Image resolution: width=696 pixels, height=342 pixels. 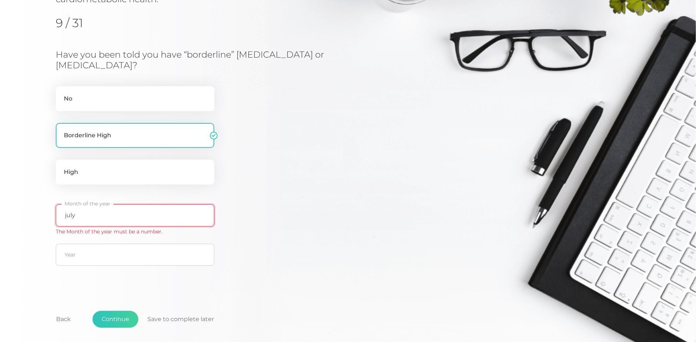 What do you see at coordinates (115, 319) in the screenshot?
I see `button: Continue` at bounding box center [115, 319].